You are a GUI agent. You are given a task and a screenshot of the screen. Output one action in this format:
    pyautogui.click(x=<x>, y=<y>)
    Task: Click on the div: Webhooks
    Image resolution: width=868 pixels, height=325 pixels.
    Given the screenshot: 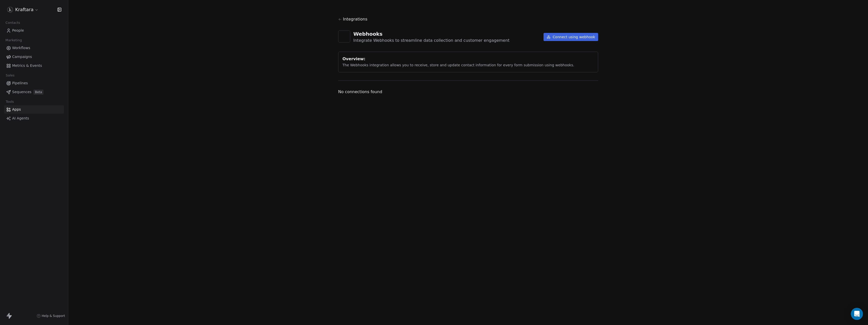 What is the action you would take?
    pyautogui.click(x=431, y=34)
    